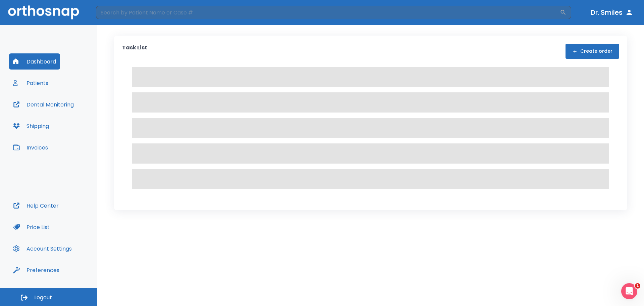 The image size is (644, 306). I want to click on button: Dental Monitoring, so click(43, 105).